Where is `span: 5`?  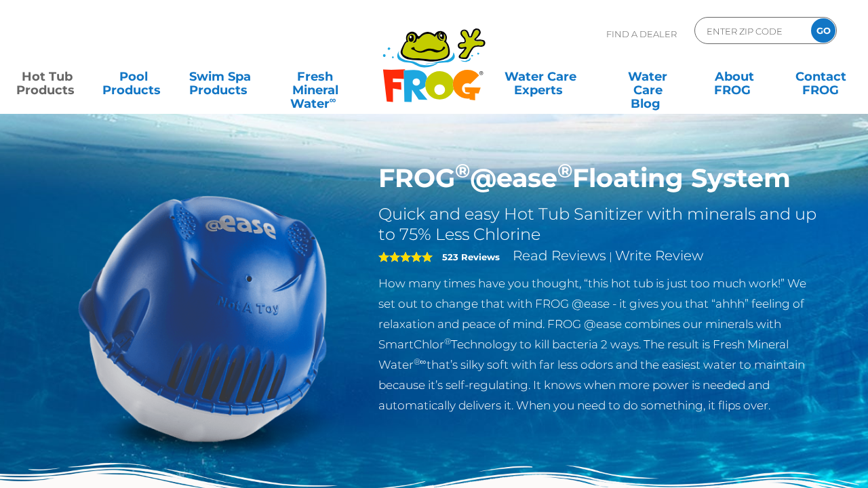 span: 5 is located at coordinates (405, 257).